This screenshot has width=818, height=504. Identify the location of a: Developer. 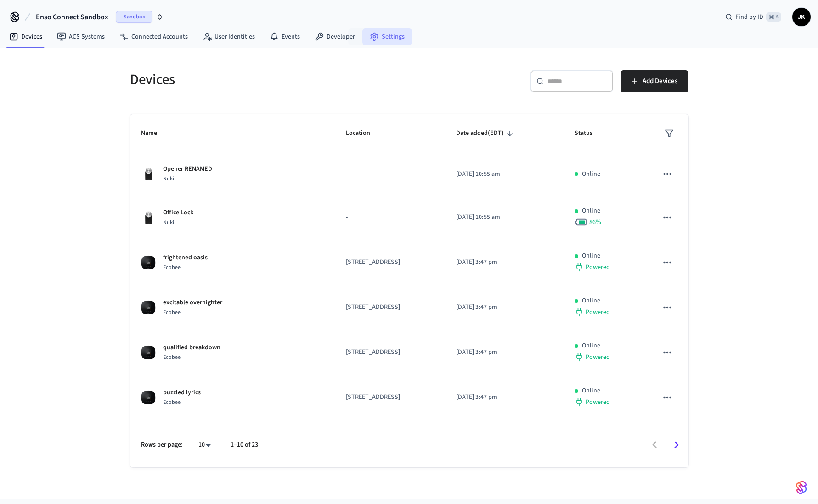
(335, 37).